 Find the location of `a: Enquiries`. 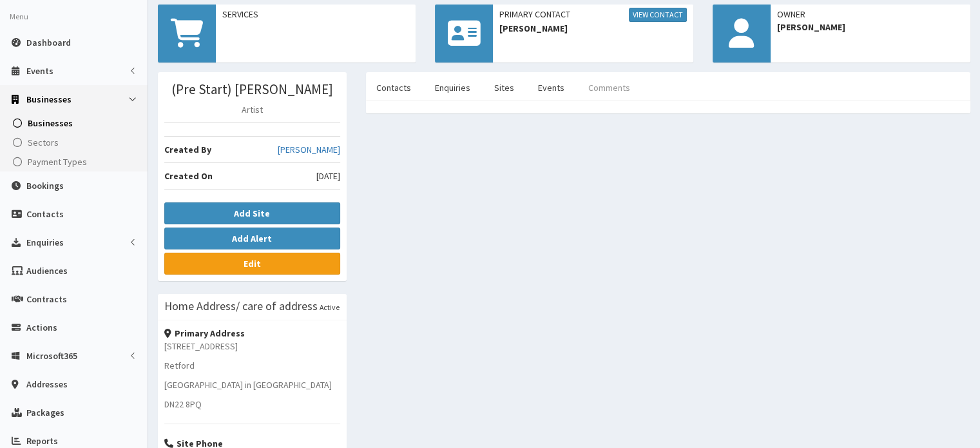

a: Enquiries is located at coordinates (452, 88).